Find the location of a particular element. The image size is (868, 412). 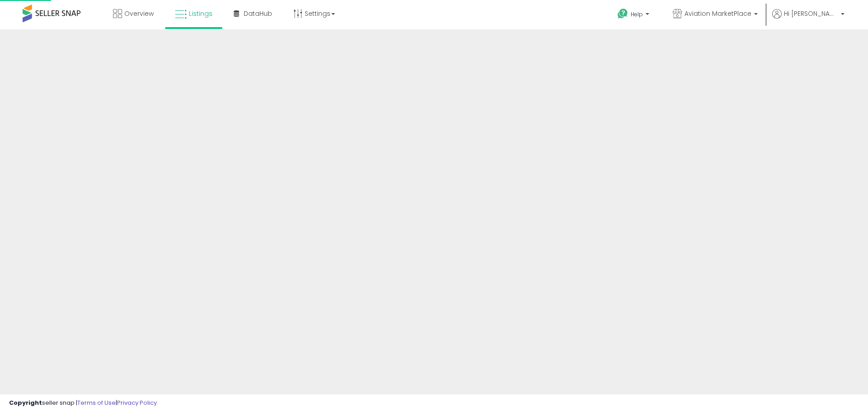

a: Terms of Use is located at coordinates (96, 403).